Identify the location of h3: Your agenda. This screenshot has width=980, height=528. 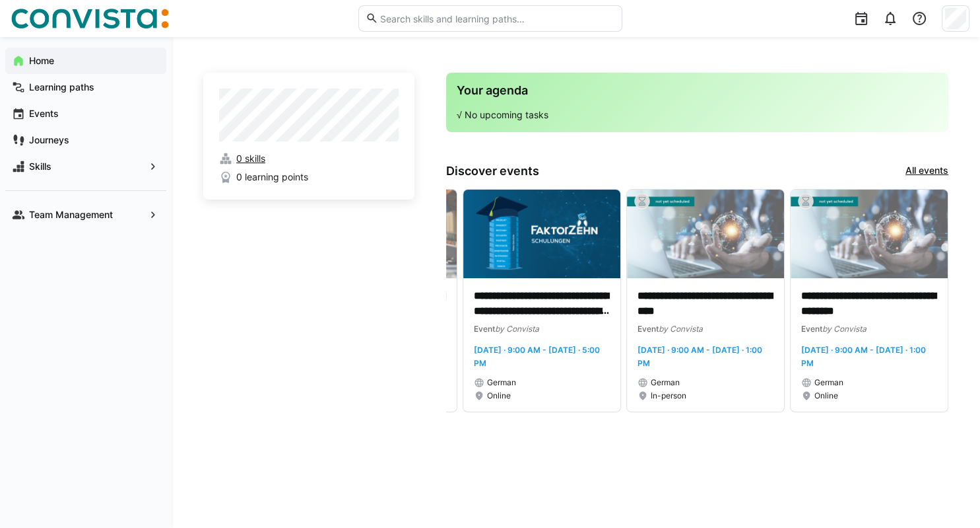
(697, 90).